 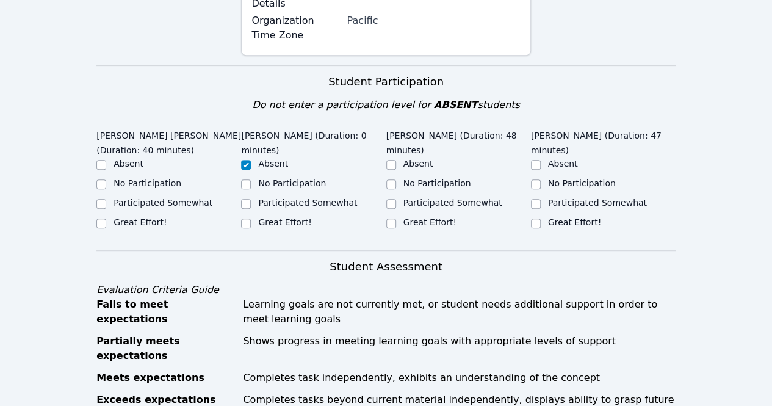 I want to click on span: ABSENT, so click(x=455, y=104).